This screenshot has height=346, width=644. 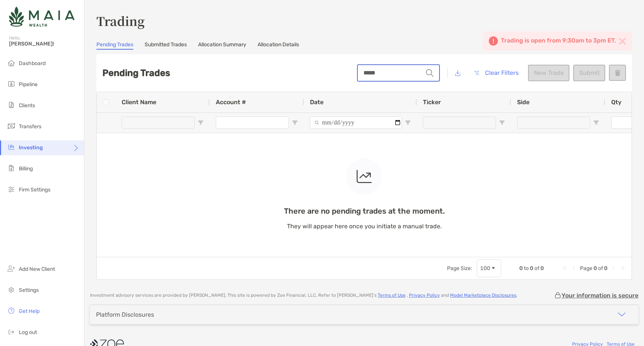 I want to click on img: empty state icon, so click(x=365, y=176).